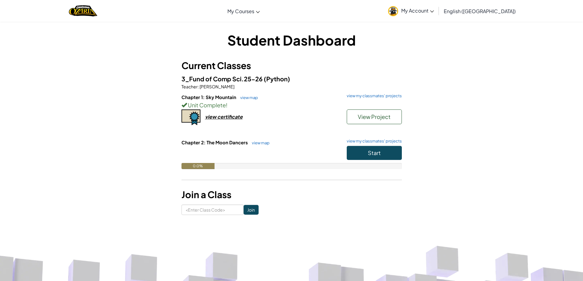  Describe the element at coordinates (83, 11) in the screenshot. I see `img: Home` at that location.